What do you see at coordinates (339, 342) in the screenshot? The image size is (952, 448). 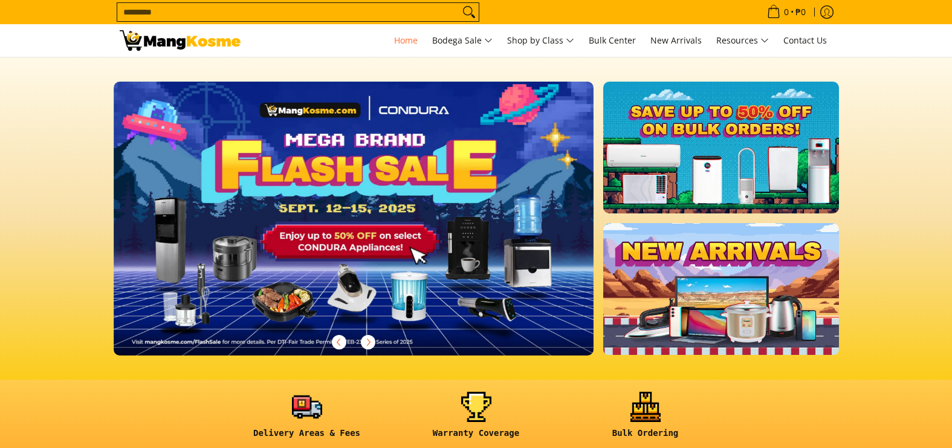 I see `button: Previous` at bounding box center [339, 342].